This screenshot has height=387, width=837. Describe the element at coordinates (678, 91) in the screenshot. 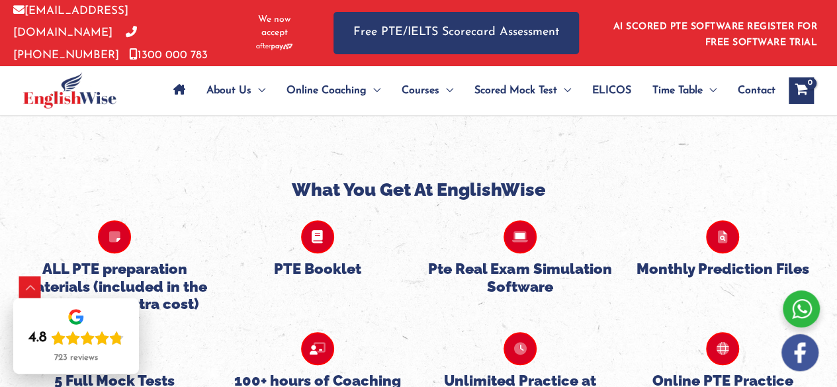

I see `span: Time Table` at that location.